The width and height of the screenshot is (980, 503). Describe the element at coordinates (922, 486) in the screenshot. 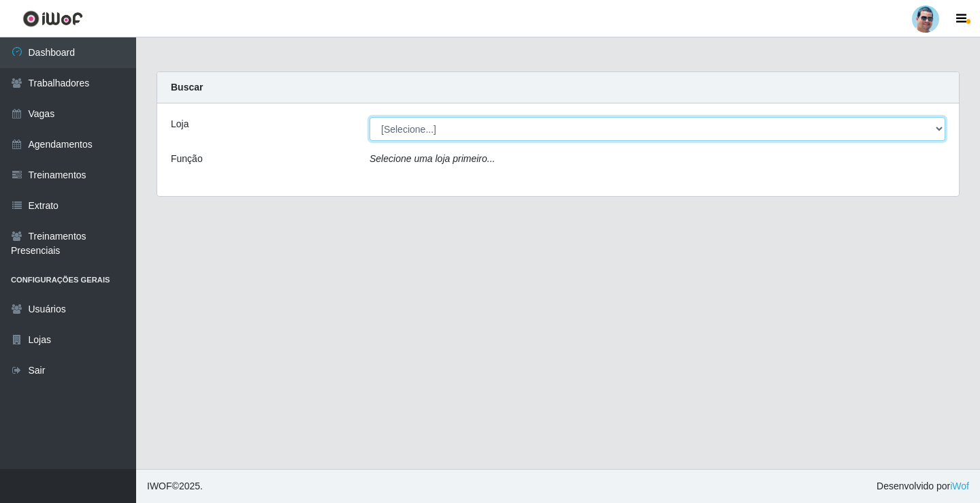

I see `span: Desenvolvido por` at that location.